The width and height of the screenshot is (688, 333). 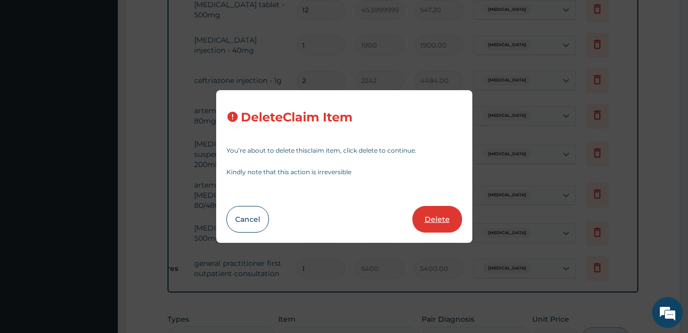 What do you see at coordinates (437, 219) in the screenshot?
I see `button: Delete` at bounding box center [437, 219].